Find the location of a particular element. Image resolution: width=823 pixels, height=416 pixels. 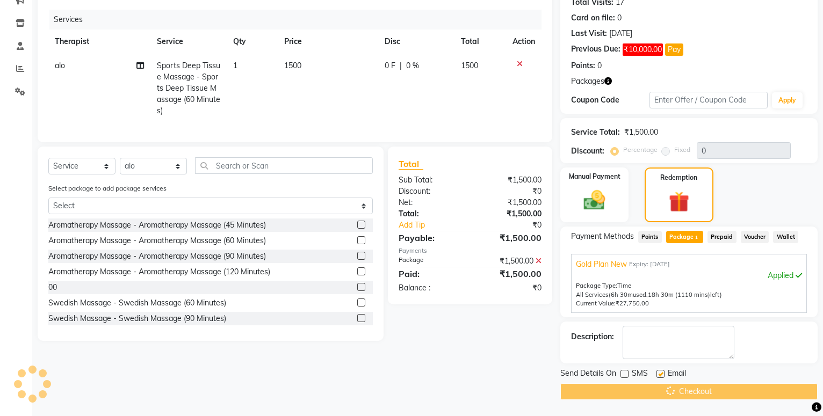

span: 0 F is located at coordinates (390, 66).